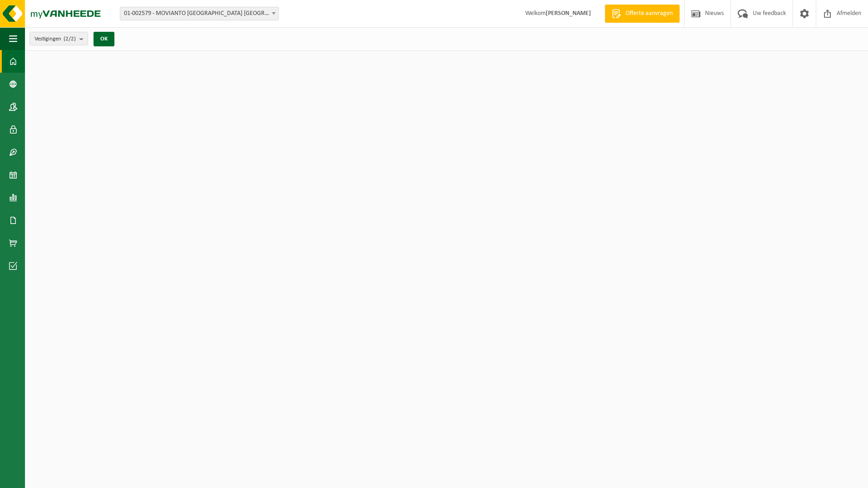  Describe the element at coordinates (199, 14) in the screenshot. I see `span: 01-002579 - MOVIANTO BELGIUM NV - EREMBODEGEM` at that location.